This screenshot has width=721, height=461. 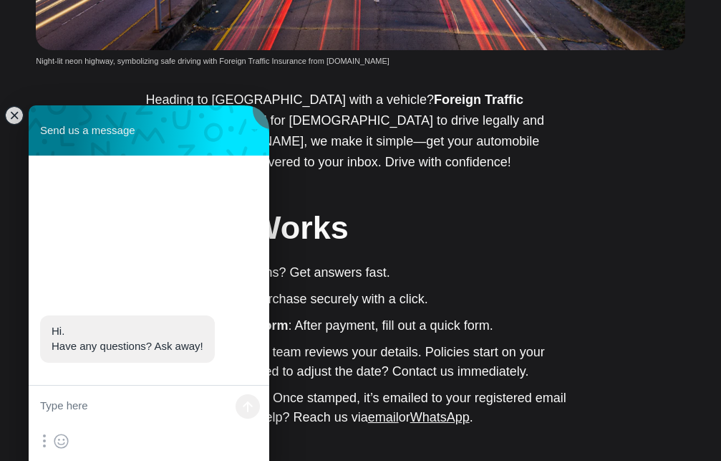 I want to click on li: : Purchase securely with a click., so click(x=373, y=299).